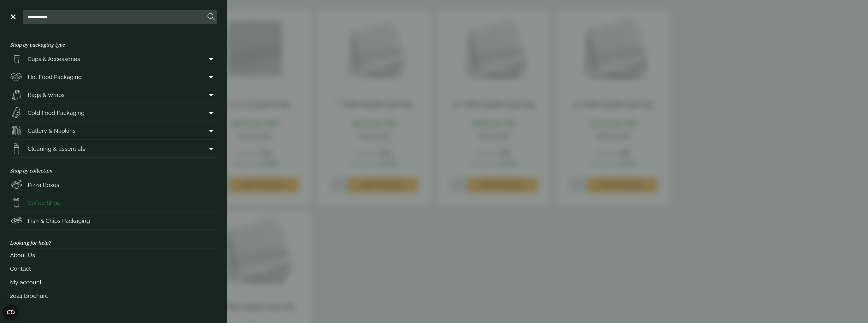 The image size is (868, 323). Describe the element at coordinates (56, 113) in the screenshot. I see `span: Cold Food Packaging` at that location.